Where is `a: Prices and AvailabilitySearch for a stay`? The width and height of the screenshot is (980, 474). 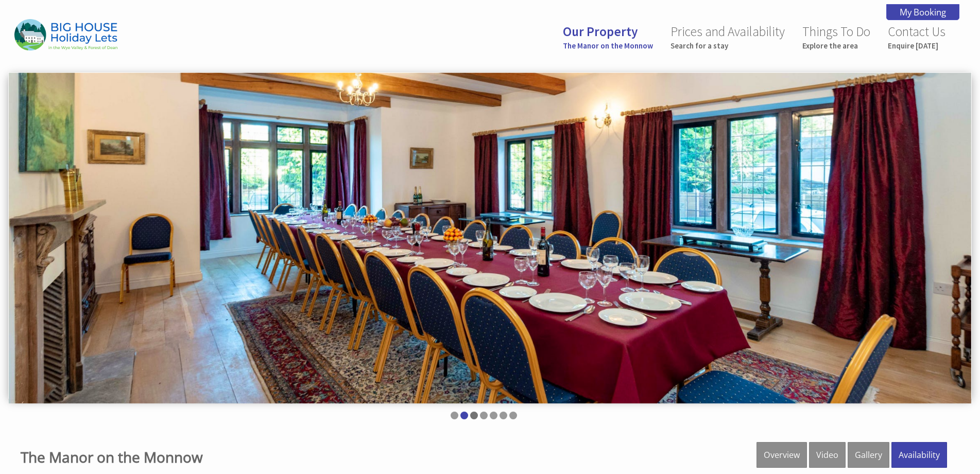 a: Prices and AvailabilitySearch for a stay is located at coordinates (728, 37).